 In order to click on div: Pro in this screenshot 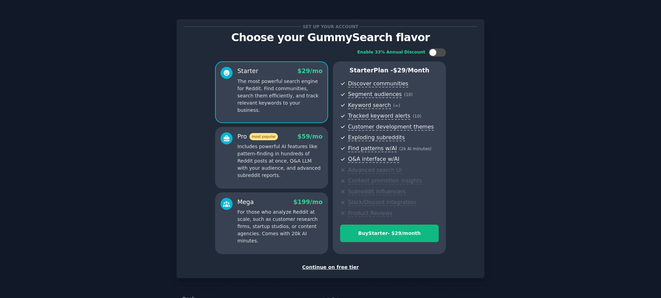, I will do `click(258, 137)`.